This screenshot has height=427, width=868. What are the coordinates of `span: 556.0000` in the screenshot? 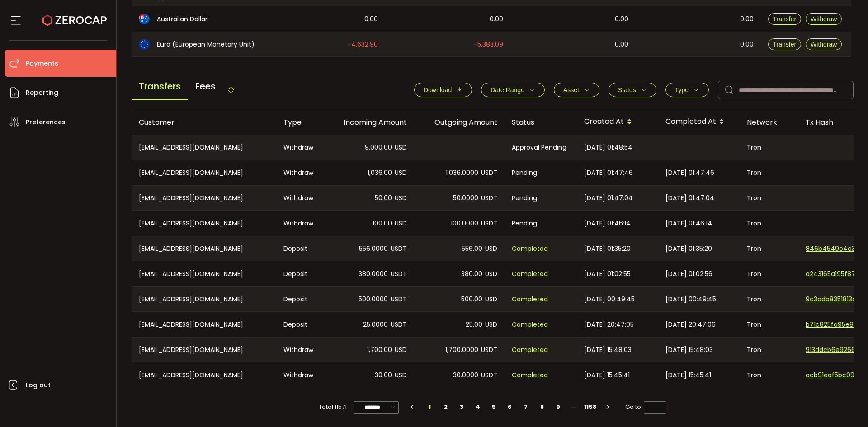 It's located at (373, 248).